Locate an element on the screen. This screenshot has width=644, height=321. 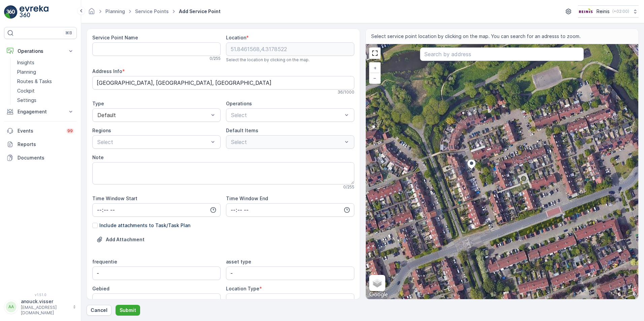
p: Documents is located at coordinates (46, 158).